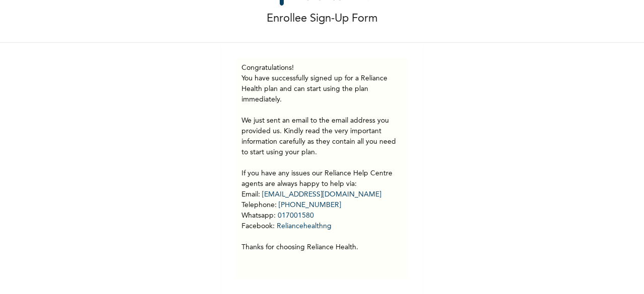 The height and width of the screenshot is (294, 644). I want to click on a: Reliancehealthng, so click(304, 226).